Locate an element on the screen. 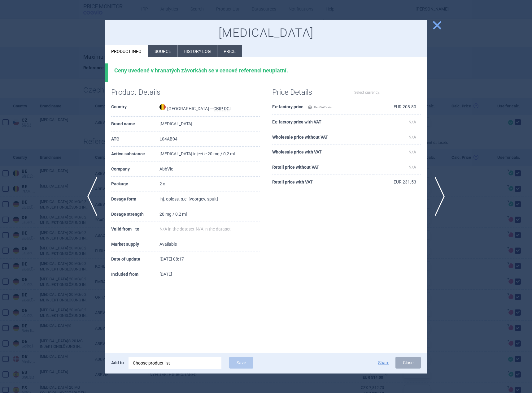  th: Country is located at coordinates (135, 108).